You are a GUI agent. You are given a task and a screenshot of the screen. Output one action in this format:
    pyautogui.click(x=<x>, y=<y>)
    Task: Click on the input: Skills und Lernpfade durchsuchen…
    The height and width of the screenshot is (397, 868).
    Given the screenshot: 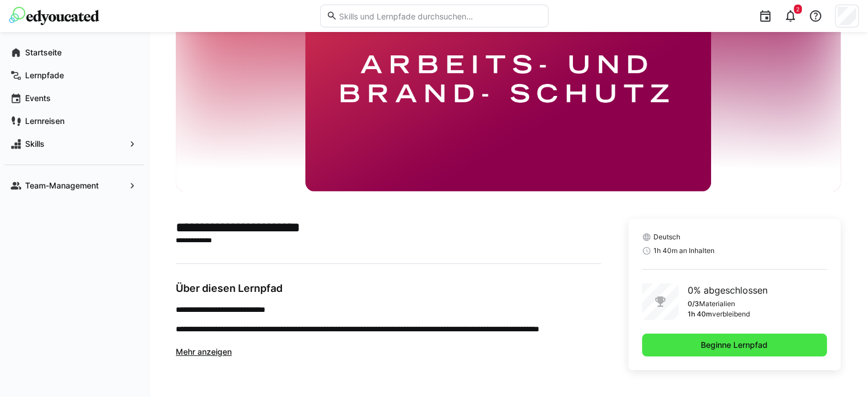 What is the action you would take?
    pyautogui.click(x=439, y=16)
    